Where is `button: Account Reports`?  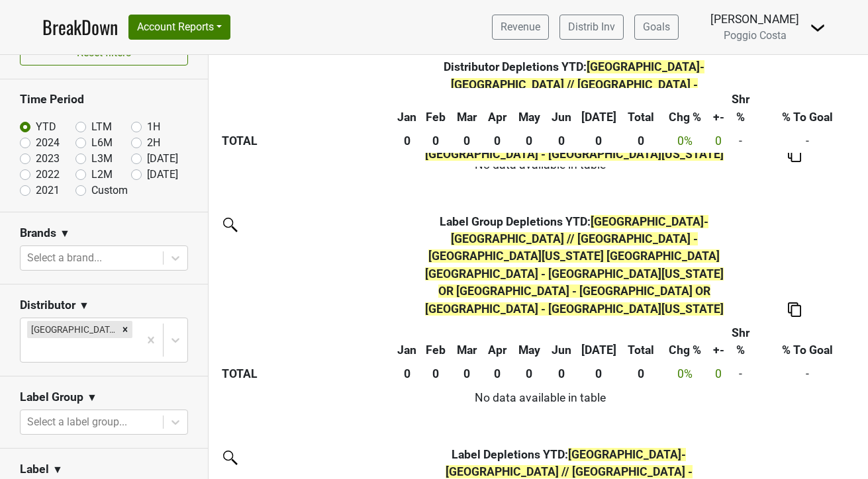
button: Account Reports is located at coordinates (179, 27).